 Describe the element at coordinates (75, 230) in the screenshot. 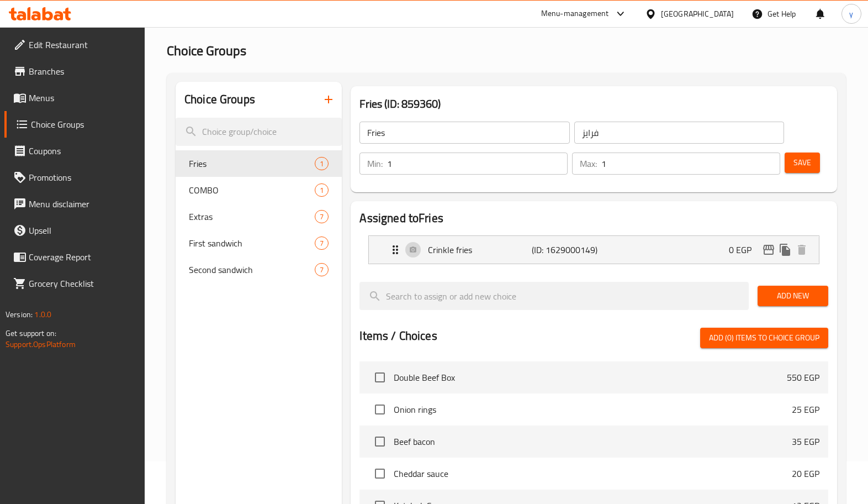

I see `a: Upsell` at that location.